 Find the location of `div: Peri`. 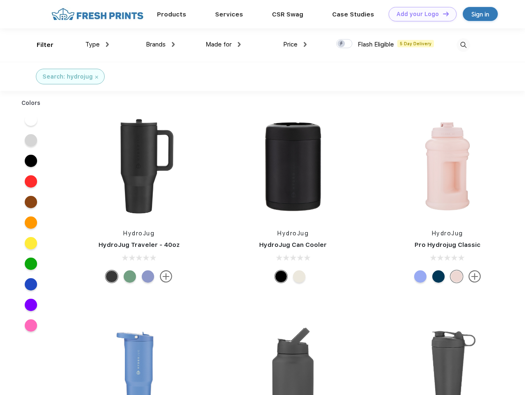

div: Peri is located at coordinates (148, 277).